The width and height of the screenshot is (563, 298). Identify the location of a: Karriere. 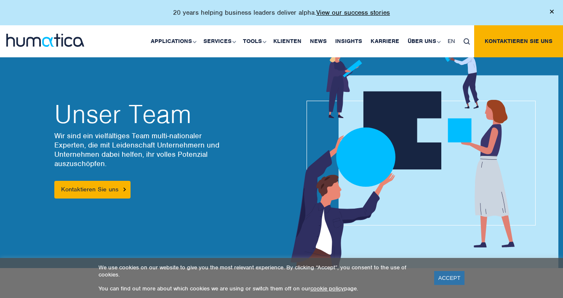
(385, 41).